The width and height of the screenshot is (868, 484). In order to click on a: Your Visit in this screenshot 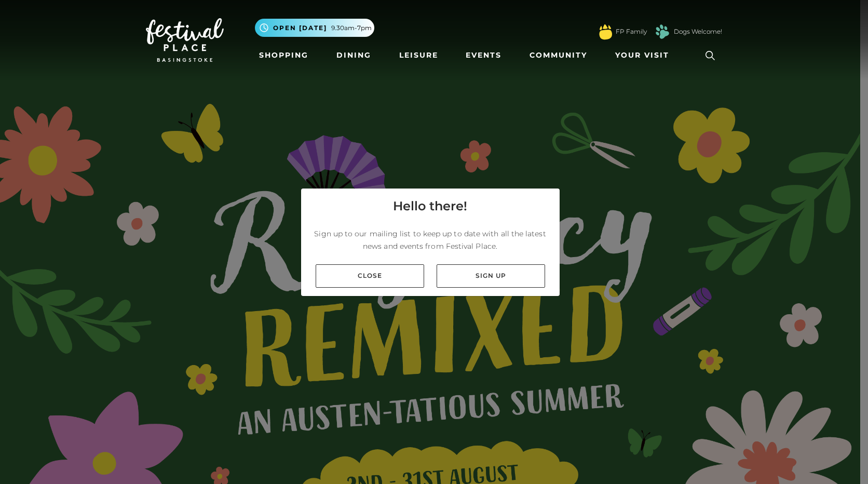, I will do `click(645, 55)`.